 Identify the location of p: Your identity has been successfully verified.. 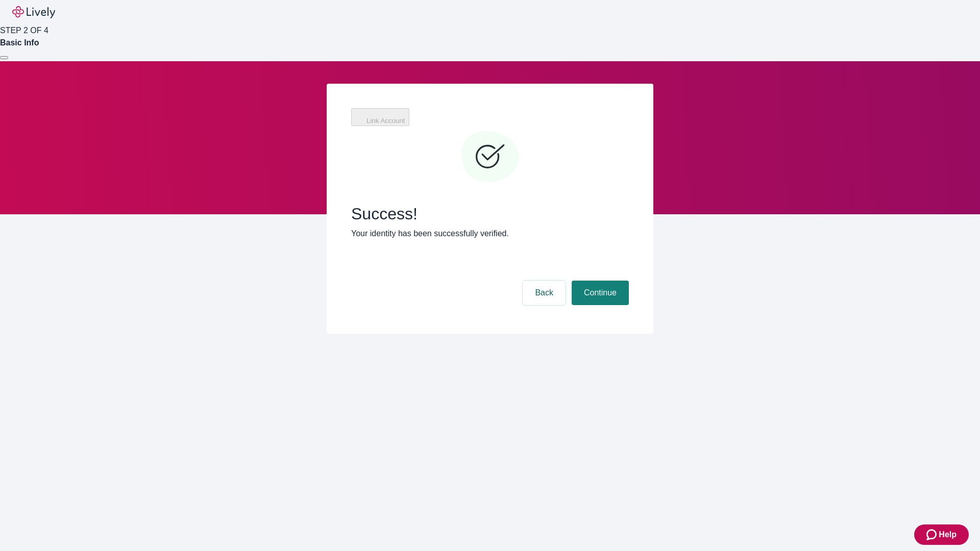
(490, 234).